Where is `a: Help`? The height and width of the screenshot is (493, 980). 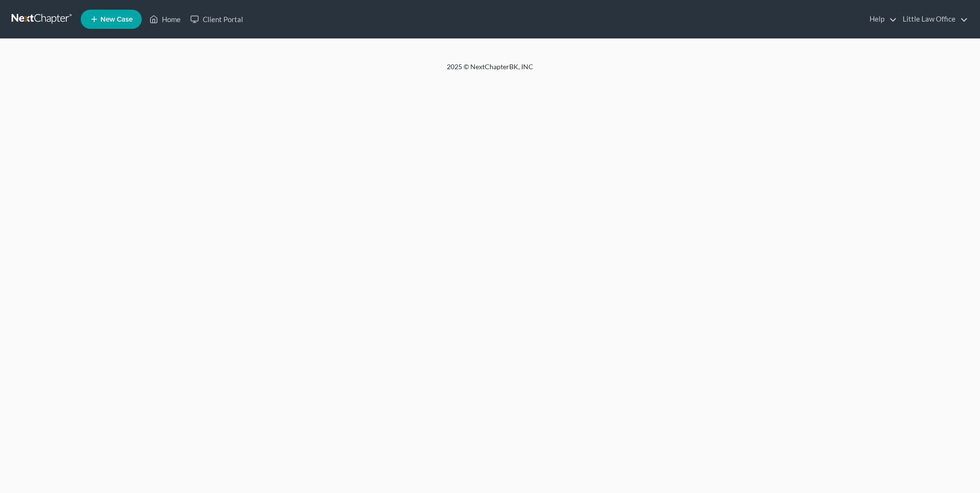
a: Help is located at coordinates (880, 19).